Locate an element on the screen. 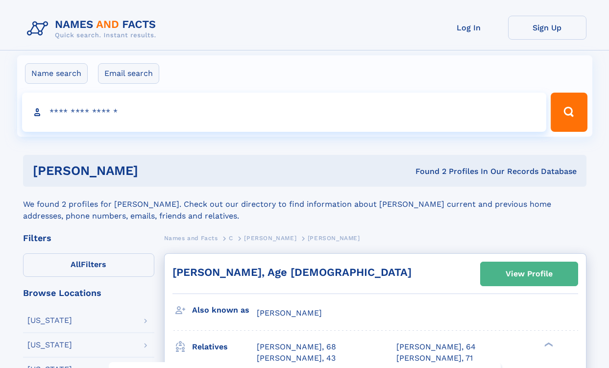  span: All is located at coordinates (75, 264).